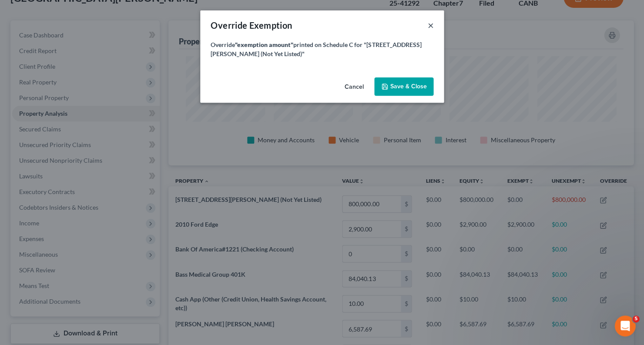 The height and width of the screenshot is (345, 644). Describe the element at coordinates (636, 319) in the screenshot. I see `span: 5` at that location.